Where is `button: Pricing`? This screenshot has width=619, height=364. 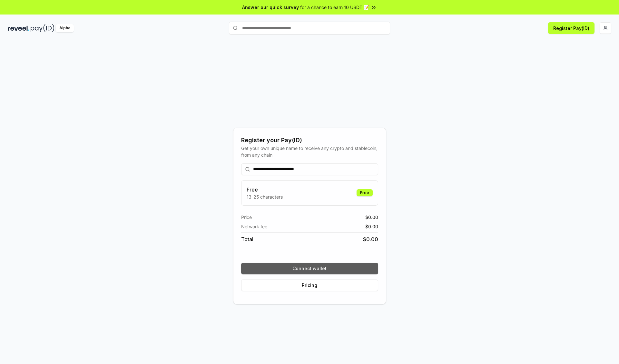 button: Pricing is located at coordinates (309, 285).